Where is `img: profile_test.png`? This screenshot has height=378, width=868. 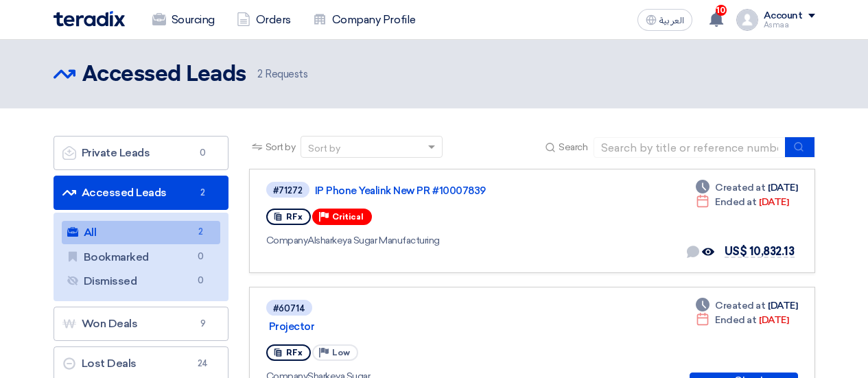
img: profile_test.png is located at coordinates (747, 20).